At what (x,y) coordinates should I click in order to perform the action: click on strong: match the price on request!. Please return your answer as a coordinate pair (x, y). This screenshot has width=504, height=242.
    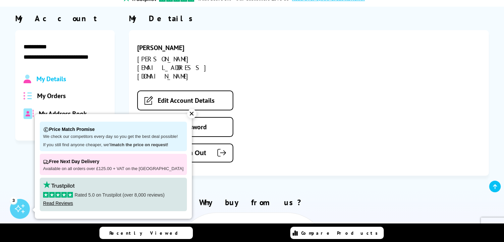
    Looking at the image, I should click on (140, 145).